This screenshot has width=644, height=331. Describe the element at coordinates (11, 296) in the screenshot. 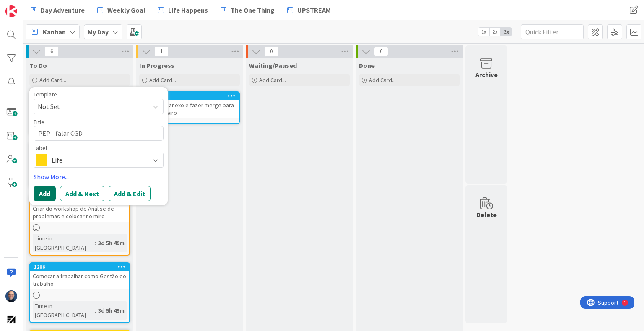

I see `img: Fg` at that location.